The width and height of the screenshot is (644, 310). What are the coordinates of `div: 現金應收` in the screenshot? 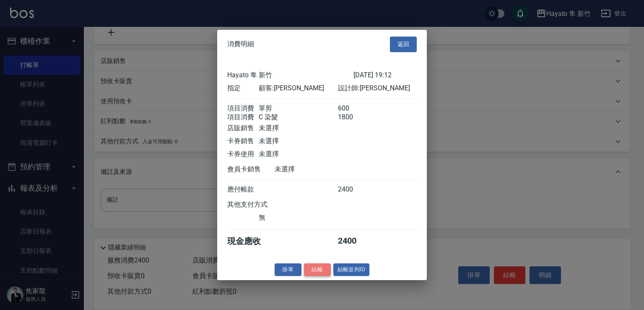 It's located at (250, 240).